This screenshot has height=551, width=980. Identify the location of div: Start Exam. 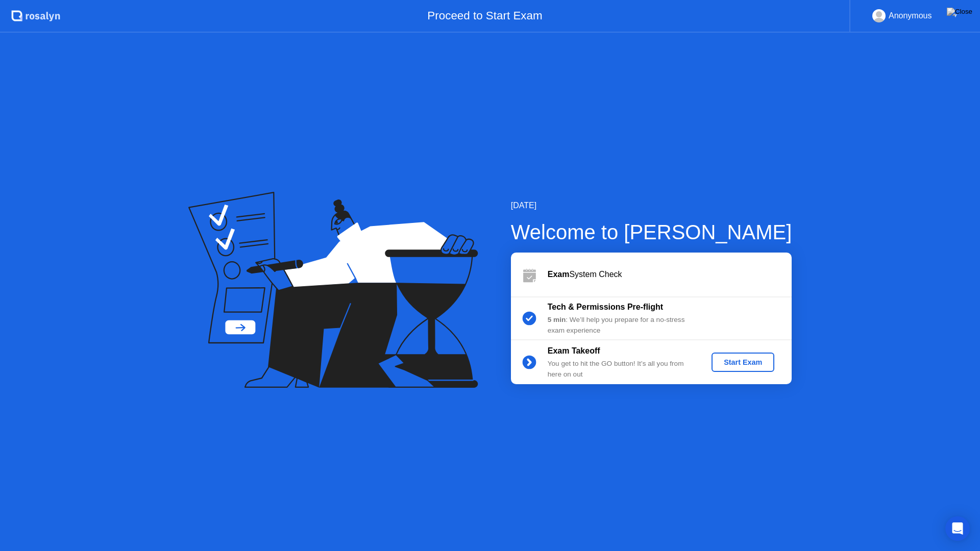
(743, 362).